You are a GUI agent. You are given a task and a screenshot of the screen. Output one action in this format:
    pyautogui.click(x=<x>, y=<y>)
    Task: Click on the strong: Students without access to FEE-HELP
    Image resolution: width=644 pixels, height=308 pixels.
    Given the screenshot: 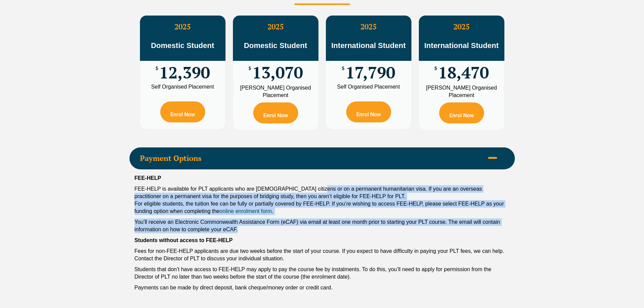 What is the action you would take?
    pyautogui.click(x=184, y=240)
    